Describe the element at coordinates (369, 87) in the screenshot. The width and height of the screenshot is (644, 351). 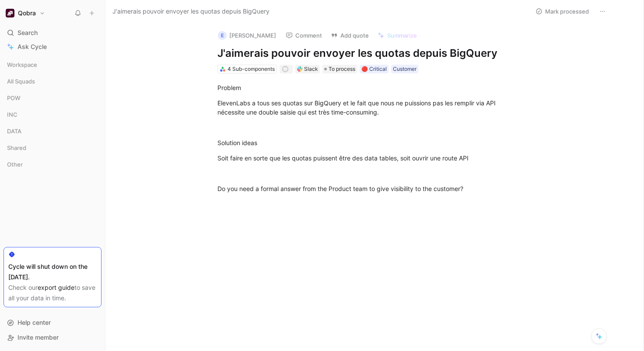
I see `div: Problem` at that location.